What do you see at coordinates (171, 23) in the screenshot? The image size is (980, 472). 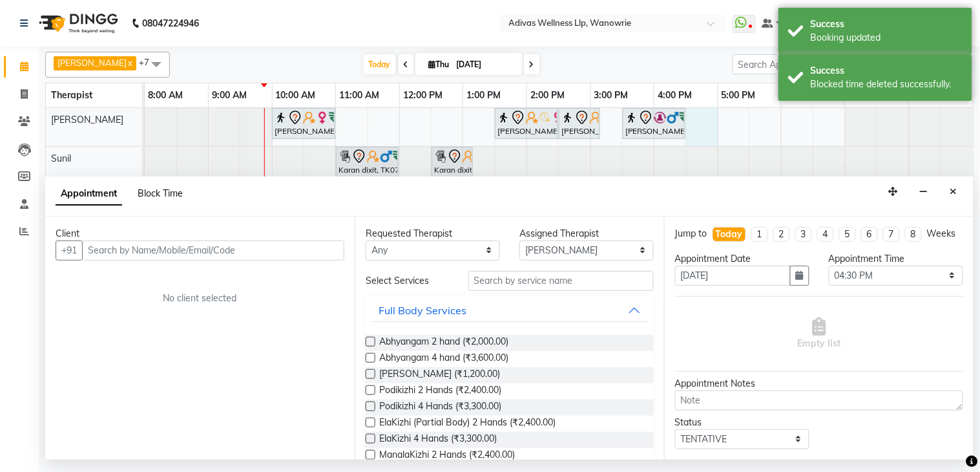 I see `b: 08047224946` at bounding box center [171, 23].